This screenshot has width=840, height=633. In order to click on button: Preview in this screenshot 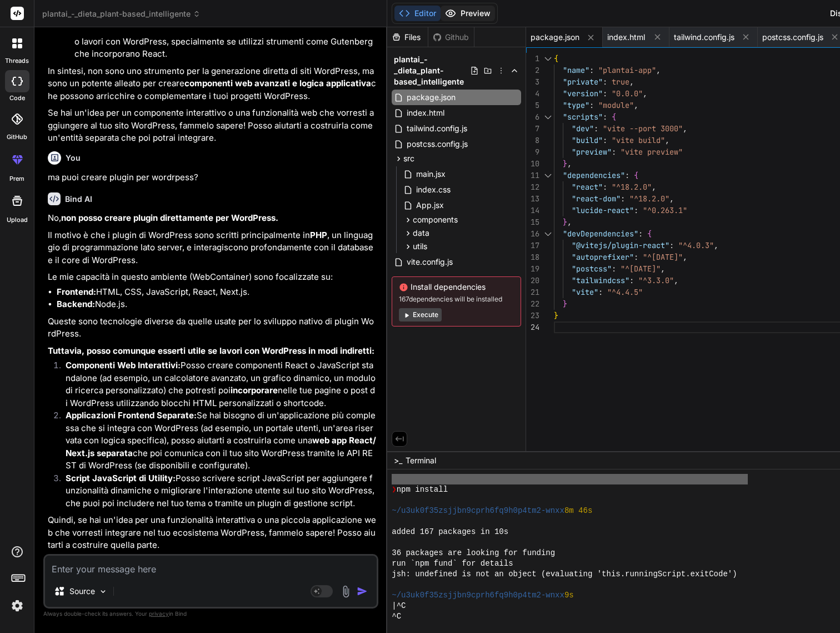, I will do `click(468, 14)`.